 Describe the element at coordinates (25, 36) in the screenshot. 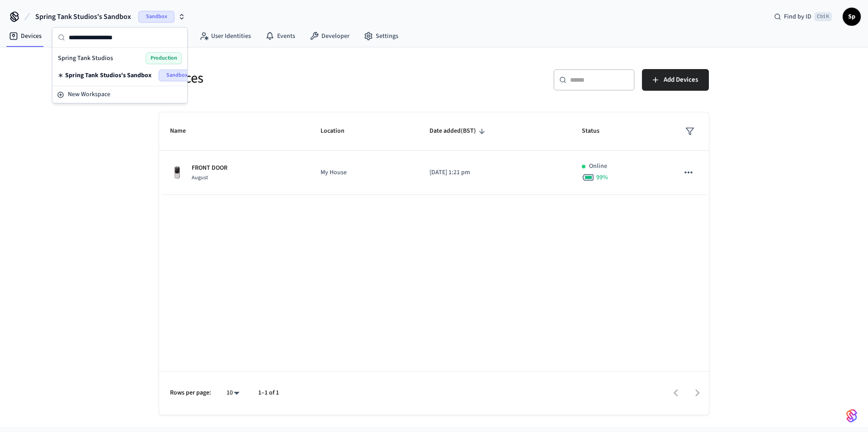

I see `a: Devices` at that location.